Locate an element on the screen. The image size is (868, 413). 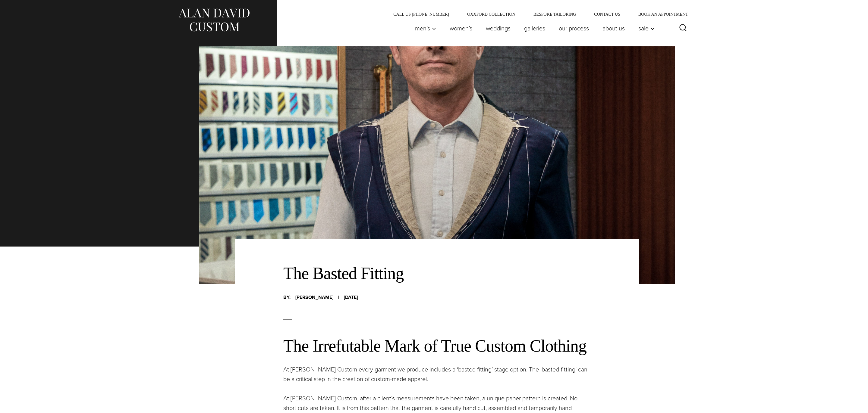
a: weddings is located at coordinates (498, 28).